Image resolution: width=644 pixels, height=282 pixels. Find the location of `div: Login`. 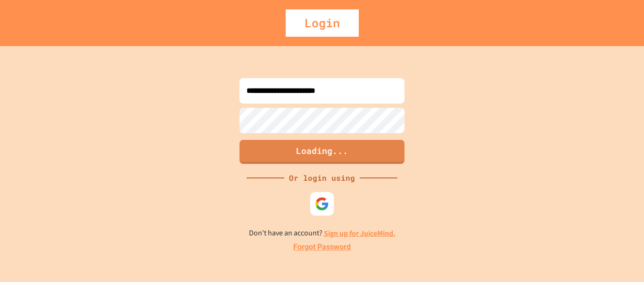

div: Login is located at coordinates (322, 23).